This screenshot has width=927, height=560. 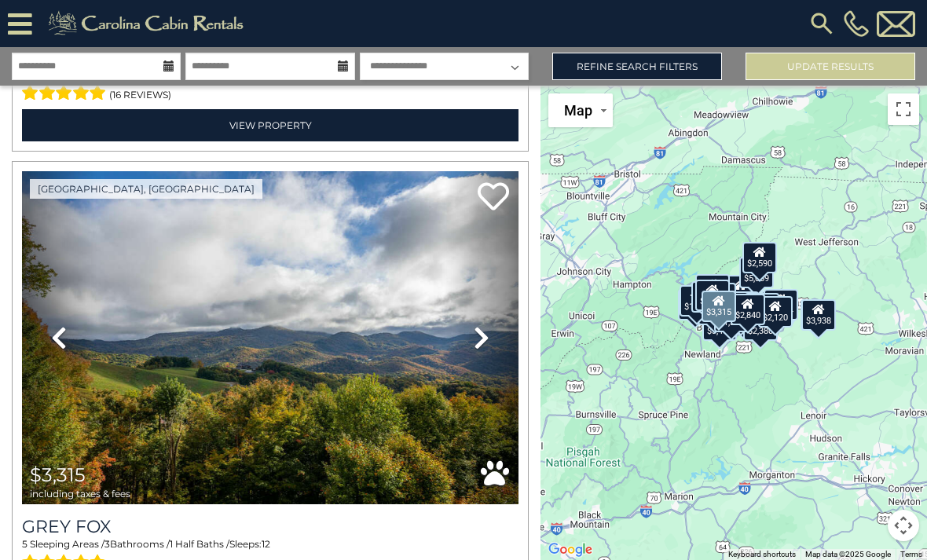 What do you see at coordinates (637, 66) in the screenshot?
I see `a: Refine Search Filters` at bounding box center [637, 66].